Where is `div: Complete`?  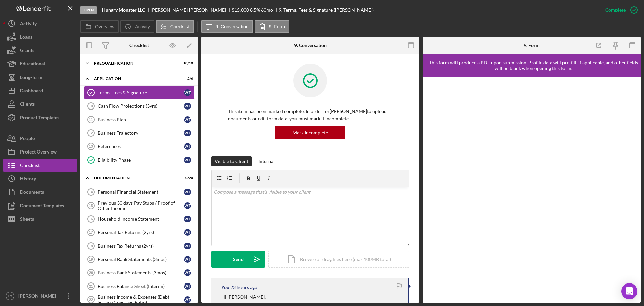 div: Complete is located at coordinates (615, 10).